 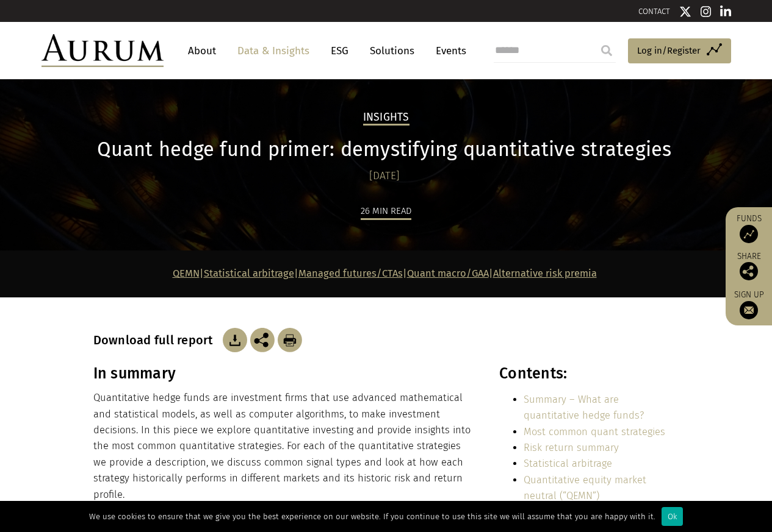 What do you see at coordinates (749, 267) in the screenshot?
I see `div: Share` at bounding box center [749, 267].